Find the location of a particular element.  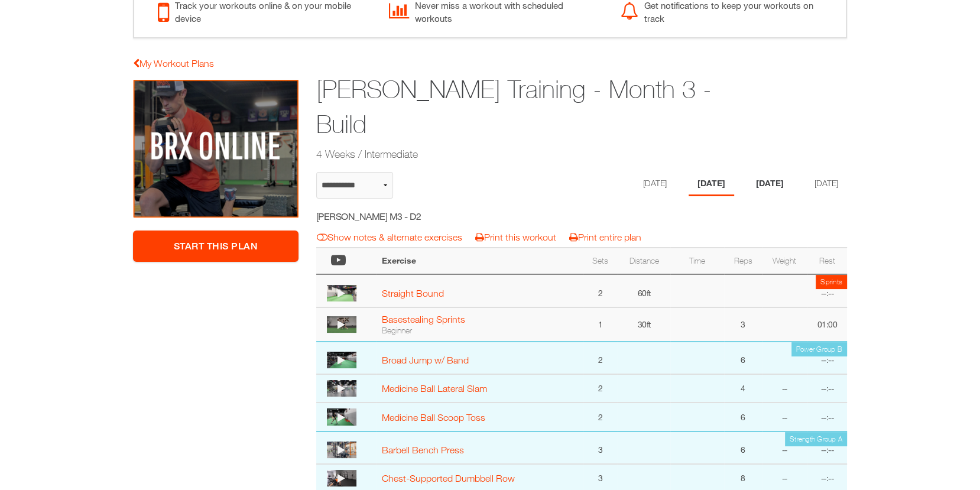

th: Rest is located at coordinates (827, 260).